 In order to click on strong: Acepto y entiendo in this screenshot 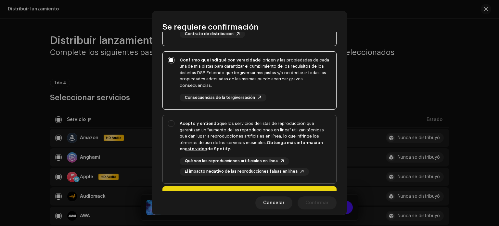, I will do `click(200, 123)`.